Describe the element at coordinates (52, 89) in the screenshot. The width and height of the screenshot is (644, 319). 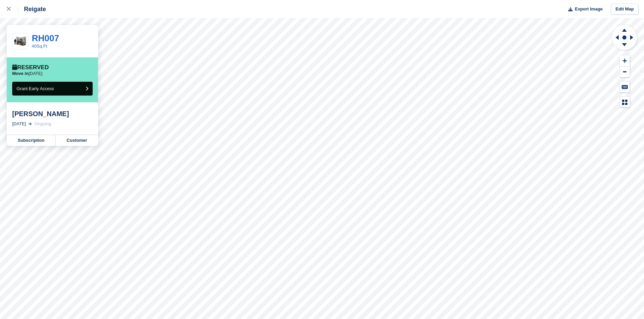
I see `button: Grant Early Access` at that location.